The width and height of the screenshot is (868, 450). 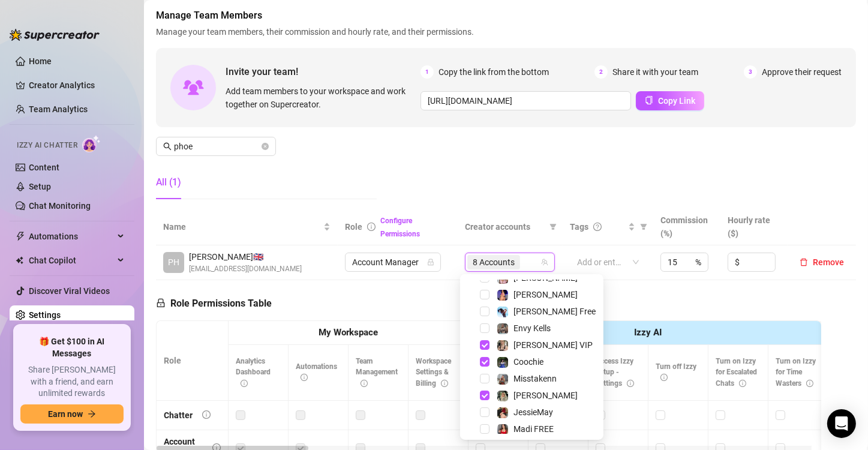 What do you see at coordinates (670, 101) in the screenshot?
I see `button: Copy Link` at bounding box center [670, 101].